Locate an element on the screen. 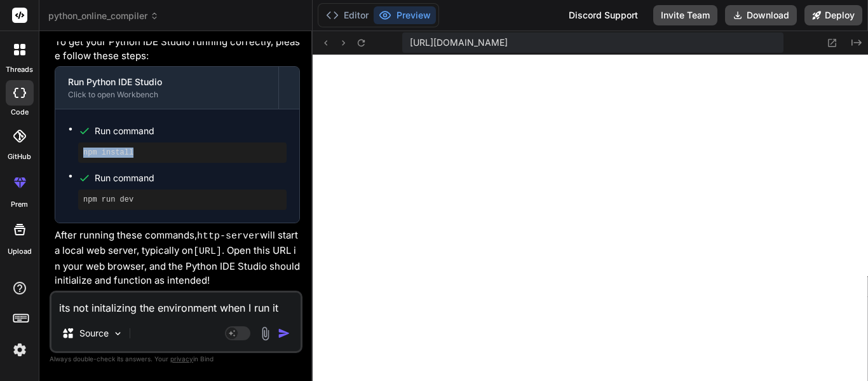 The width and height of the screenshot is (868, 381). button: Editor is located at coordinates (348, 16).